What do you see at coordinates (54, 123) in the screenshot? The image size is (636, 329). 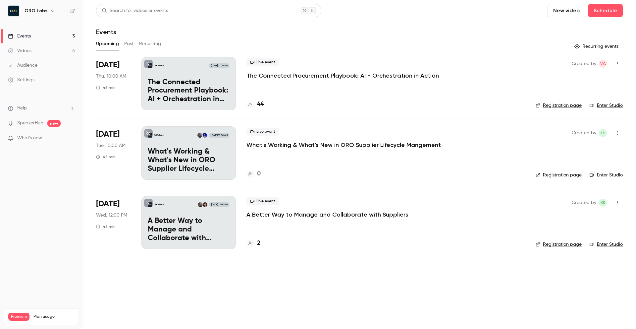 I see `span: new` at bounding box center [54, 123].